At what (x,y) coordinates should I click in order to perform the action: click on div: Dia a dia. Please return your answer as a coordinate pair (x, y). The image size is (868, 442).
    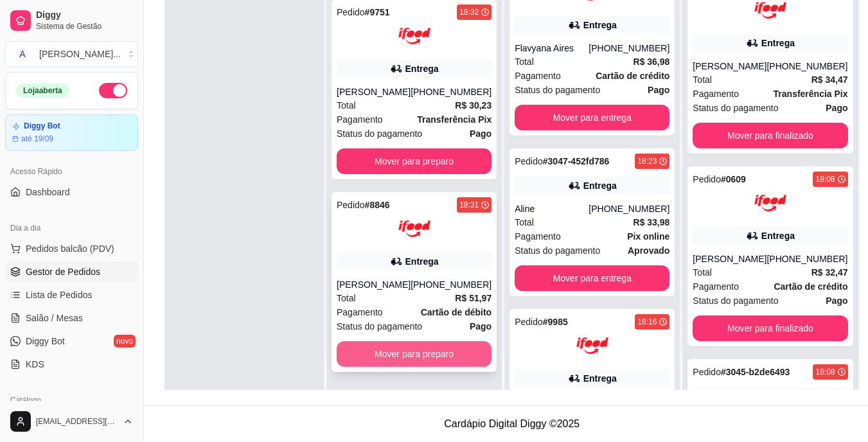
    Looking at the image, I should click on (72, 228).